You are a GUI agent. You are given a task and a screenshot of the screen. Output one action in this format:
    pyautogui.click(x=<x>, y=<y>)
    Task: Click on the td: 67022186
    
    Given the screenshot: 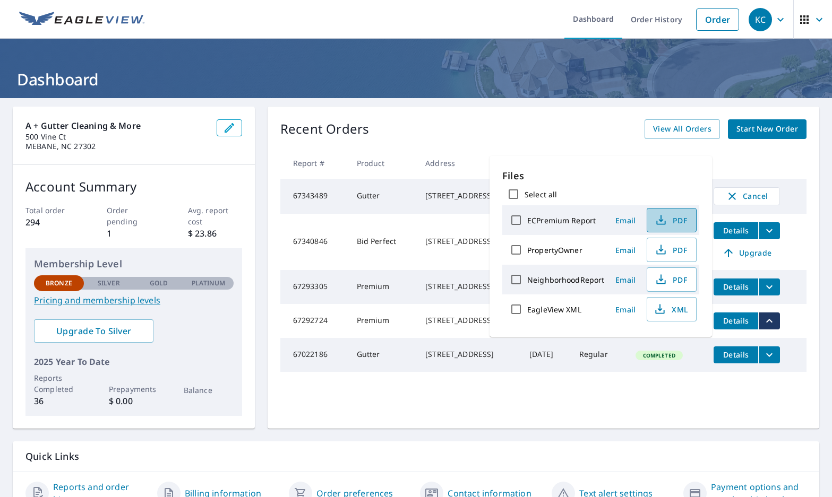 What is the action you would take?
    pyautogui.click(x=314, y=355)
    